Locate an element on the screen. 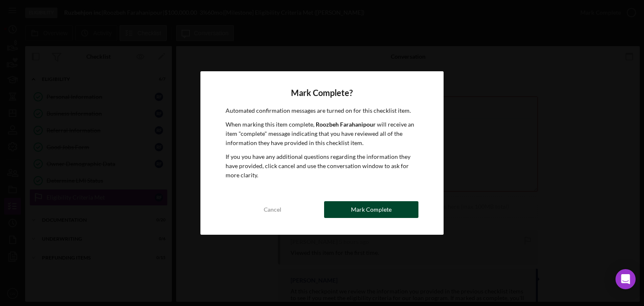 The height and width of the screenshot is (306, 644). h4: Mark Complete? is located at coordinates (322, 92).